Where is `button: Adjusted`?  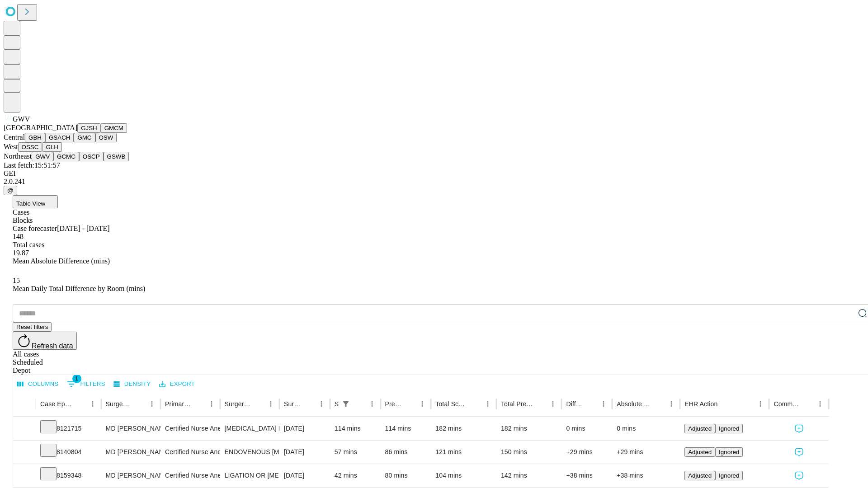
button: Adjusted is located at coordinates (699, 476).